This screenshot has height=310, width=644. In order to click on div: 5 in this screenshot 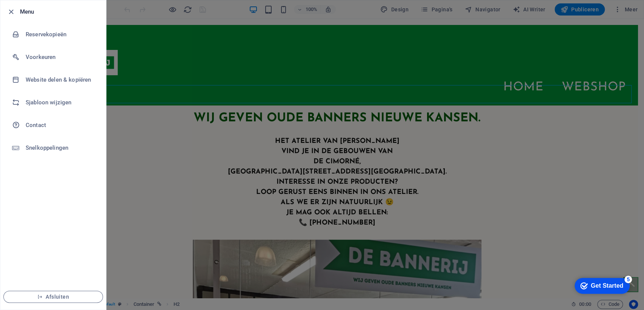, I will do `click(60, 6)`.